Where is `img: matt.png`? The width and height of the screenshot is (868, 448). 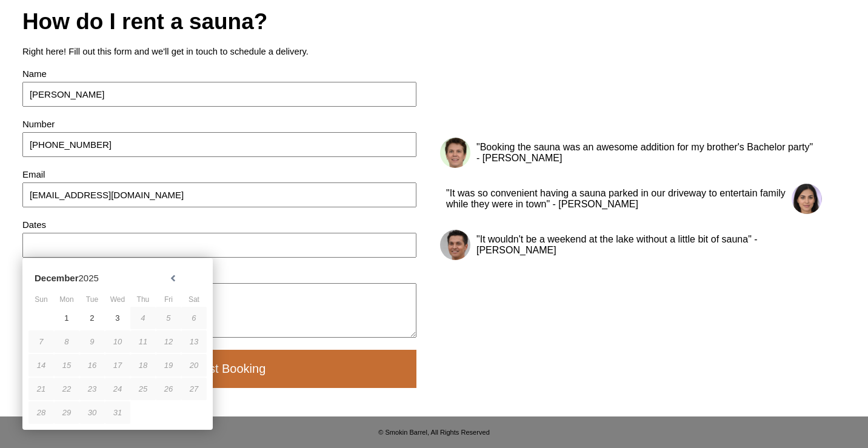 img: matt.png is located at coordinates (456, 153).